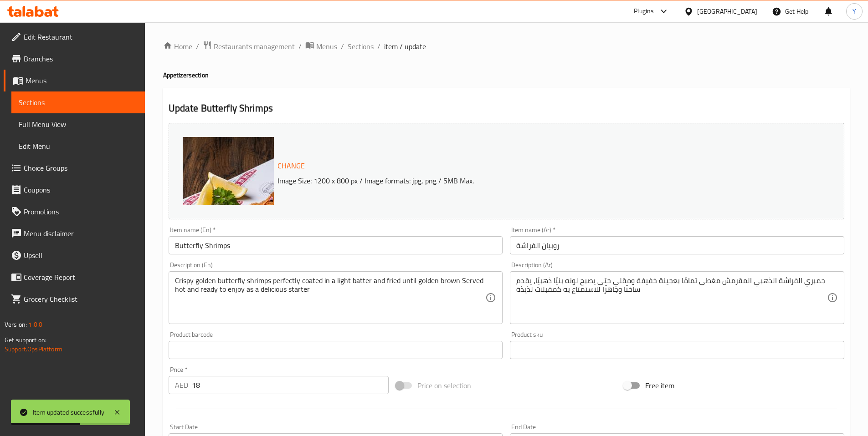 Image resolution: width=868 pixels, height=436 pixels. Describe the element at coordinates (35, 325) in the screenshot. I see `span: 1.0.0` at that location.